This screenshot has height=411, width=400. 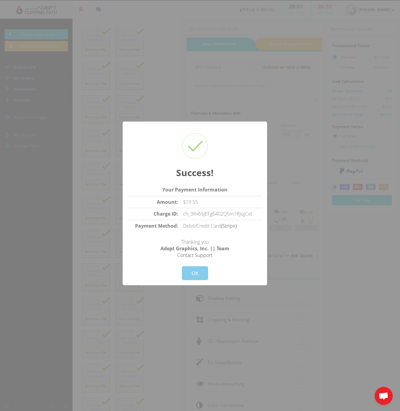 What do you see at coordinates (156, 226) in the screenshot?
I see `strong: Payment Method:` at bounding box center [156, 226].